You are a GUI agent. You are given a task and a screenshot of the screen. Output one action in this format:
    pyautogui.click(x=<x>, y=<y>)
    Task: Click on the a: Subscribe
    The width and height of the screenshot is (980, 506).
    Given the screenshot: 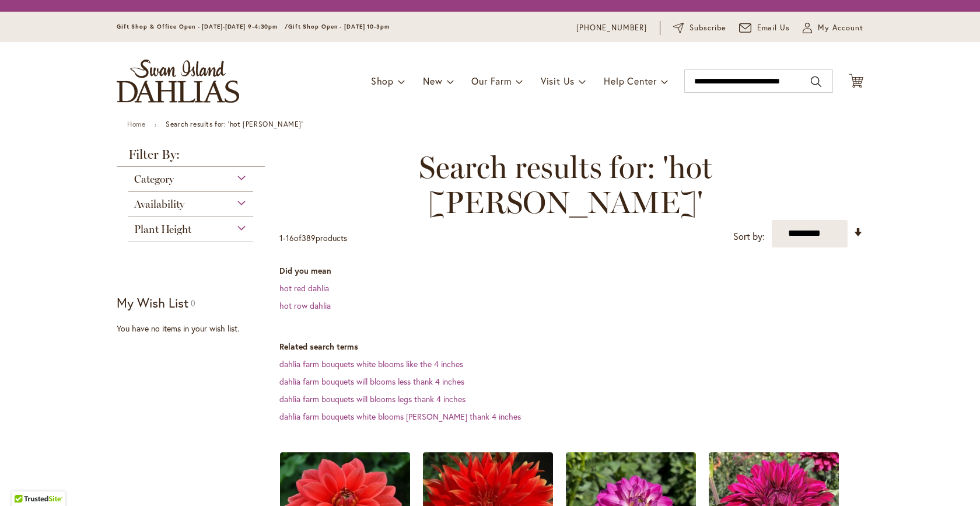 What is the action you would take?
    pyautogui.click(x=699, y=28)
    